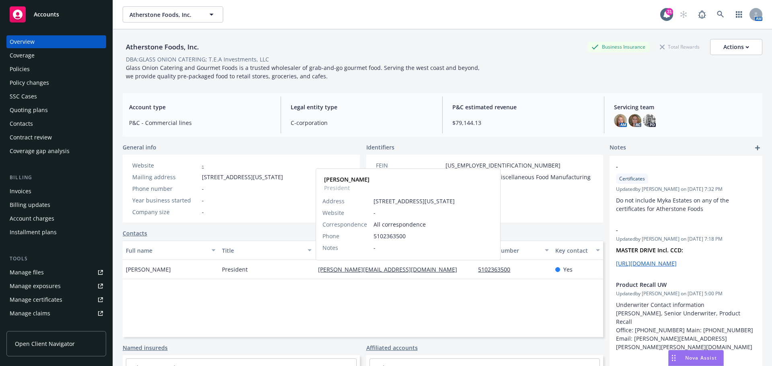  I want to click on div: Coverage gap analysis, so click(39, 151).